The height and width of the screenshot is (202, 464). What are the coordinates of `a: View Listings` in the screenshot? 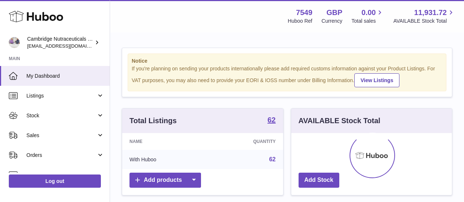 It's located at (376, 80).